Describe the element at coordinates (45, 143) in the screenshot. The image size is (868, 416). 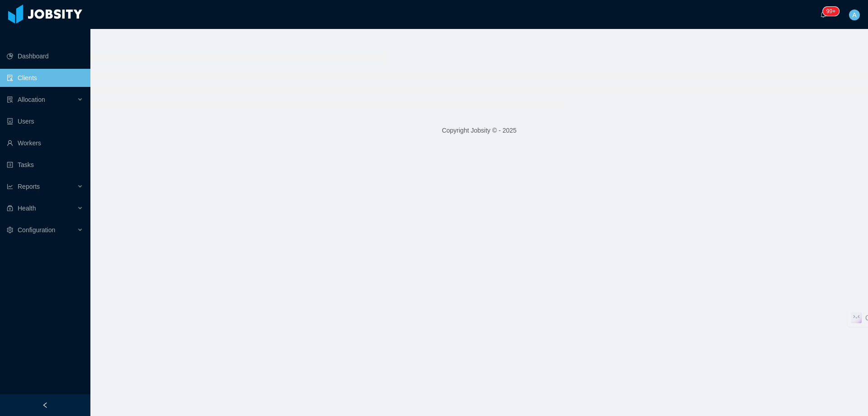
I see `a: icon: userWorkers` at that location.